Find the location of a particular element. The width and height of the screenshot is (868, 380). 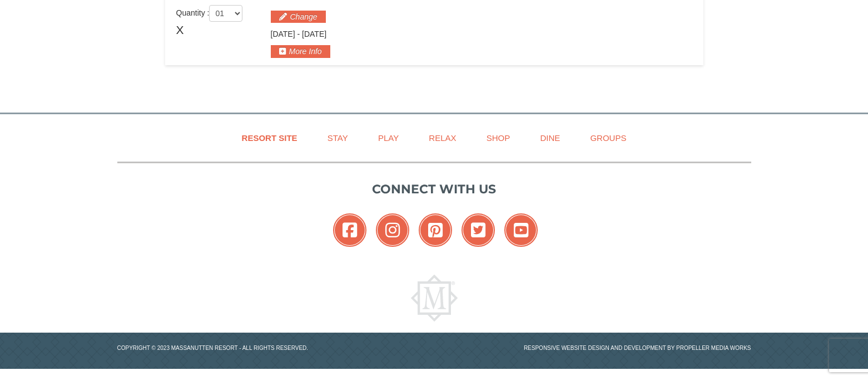

a: Resort Site is located at coordinates (270, 137).